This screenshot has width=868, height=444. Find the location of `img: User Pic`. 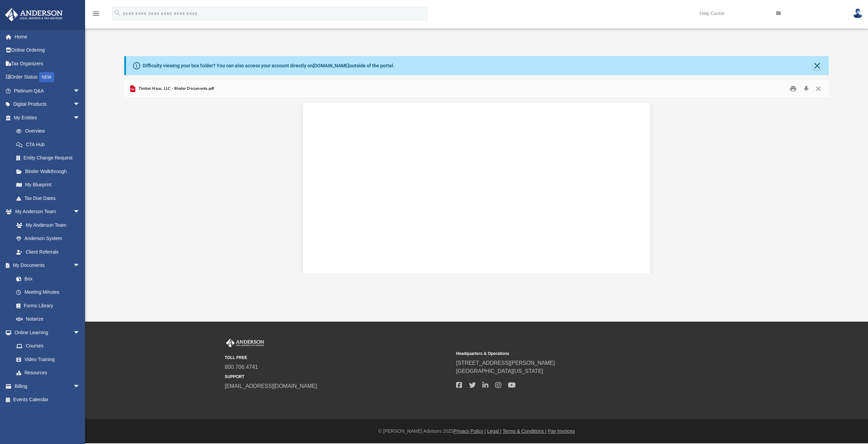

img: User Pic is located at coordinates (857, 14).